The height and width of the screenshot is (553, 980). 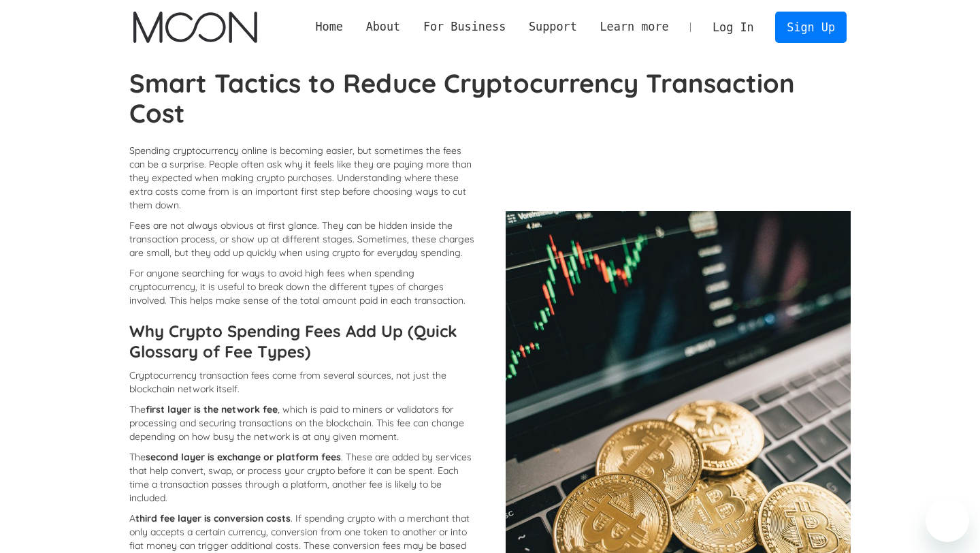 What do you see at coordinates (553, 27) in the screenshot?
I see `div: Support` at bounding box center [553, 27].